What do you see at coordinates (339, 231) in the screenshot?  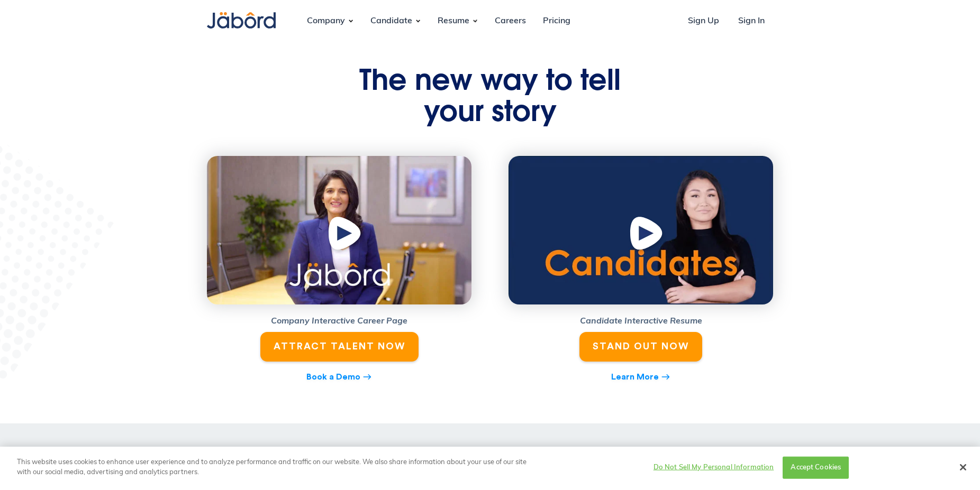 I see `img: Company Career Page` at bounding box center [339, 231].